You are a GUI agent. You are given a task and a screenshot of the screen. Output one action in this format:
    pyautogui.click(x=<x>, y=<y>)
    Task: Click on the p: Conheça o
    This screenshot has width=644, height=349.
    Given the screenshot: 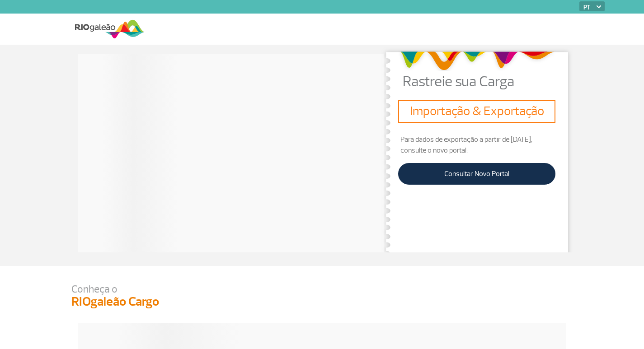 What is the action you would take?
    pyautogui.click(x=322, y=289)
    